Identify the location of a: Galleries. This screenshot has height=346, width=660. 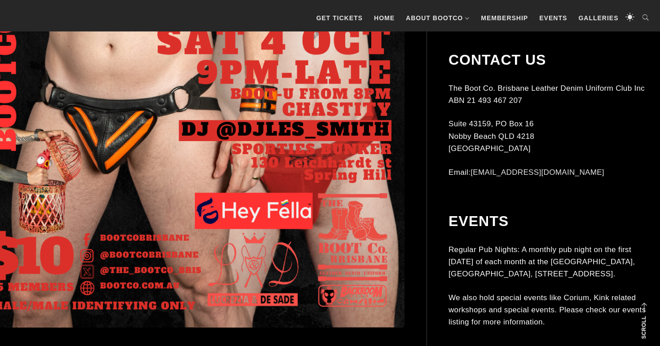
(598, 18).